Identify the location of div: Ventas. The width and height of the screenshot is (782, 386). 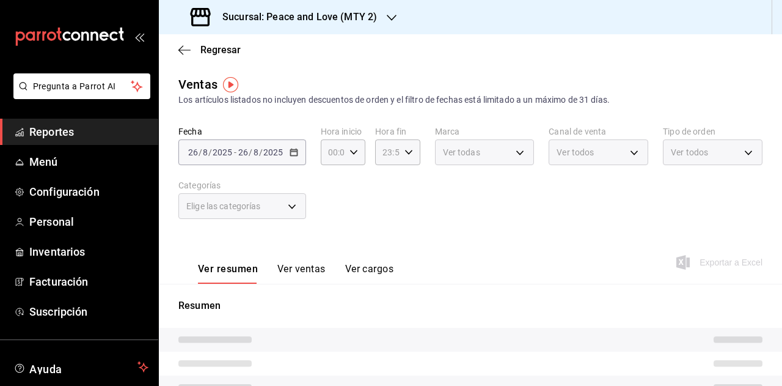
(198, 84).